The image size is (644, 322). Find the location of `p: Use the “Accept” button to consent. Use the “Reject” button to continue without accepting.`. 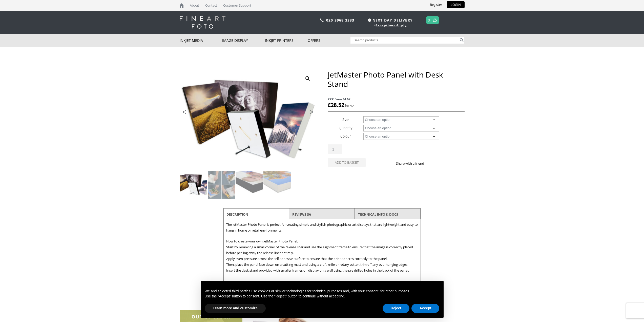

p: Use the “Accept” button to consent. Use the “Reject” button to continue without accepting. is located at coordinates (322, 296).